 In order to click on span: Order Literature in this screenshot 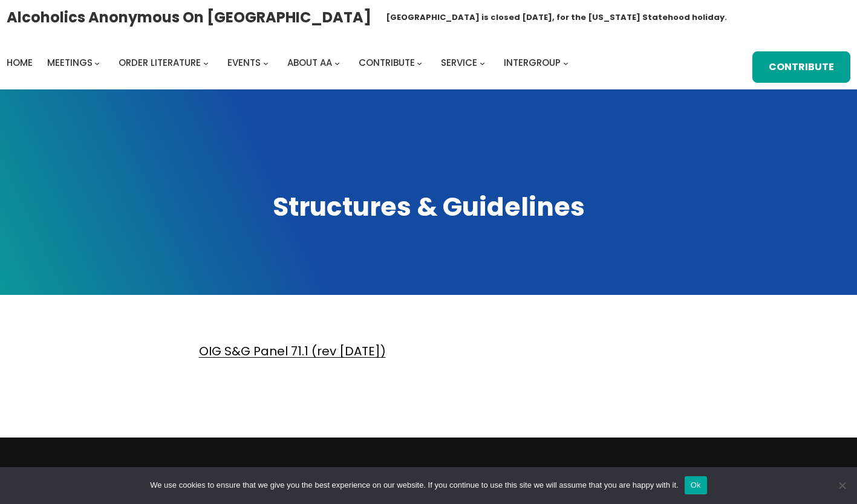, I will do `click(160, 62)`.